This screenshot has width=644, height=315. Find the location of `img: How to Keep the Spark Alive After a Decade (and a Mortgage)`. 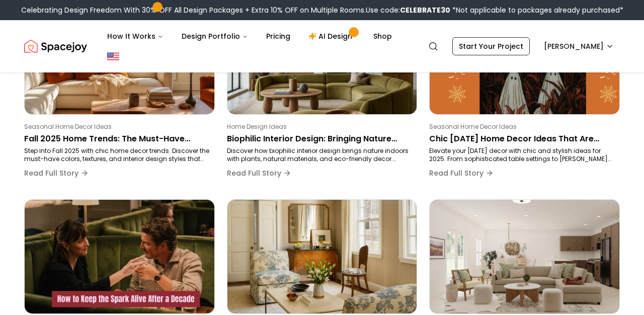

img: How to Keep the Spark Alive After a Decade (and a Mortgage) is located at coordinates (119, 257).